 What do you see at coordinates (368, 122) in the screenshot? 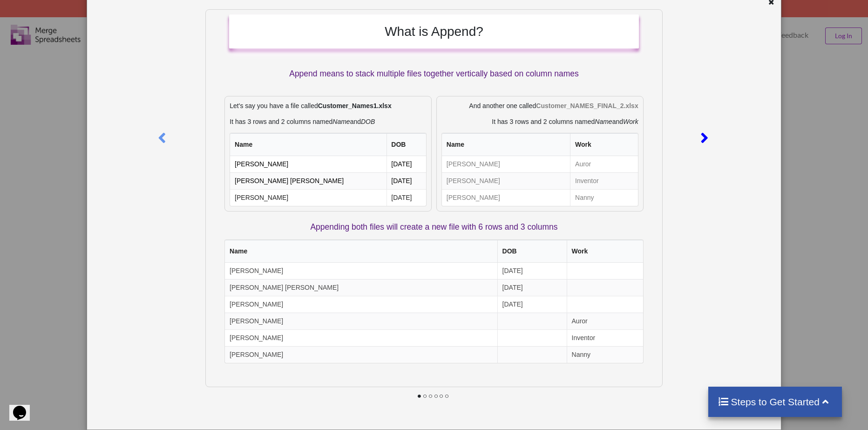
I see `i: DOB` at bounding box center [368, 122].